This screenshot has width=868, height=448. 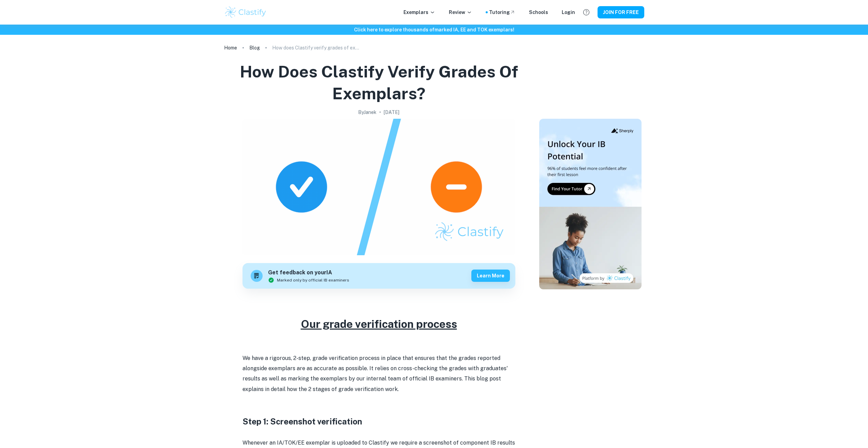 I want to click on a: Thumbnail, so click(x=590, y=204).